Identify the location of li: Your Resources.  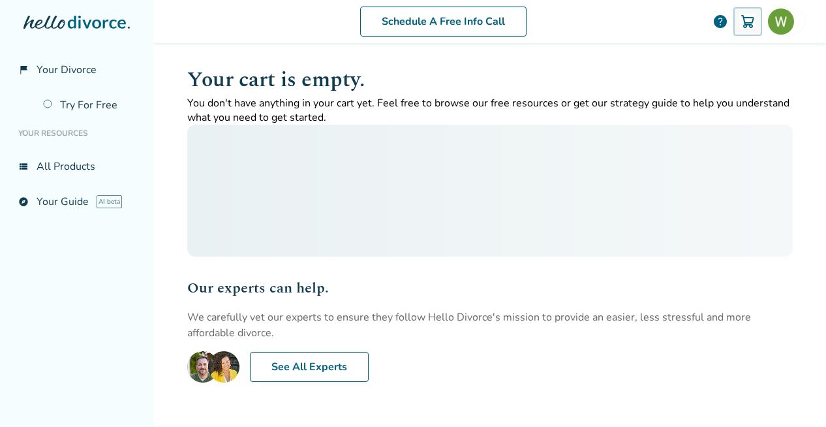
(76, 133).